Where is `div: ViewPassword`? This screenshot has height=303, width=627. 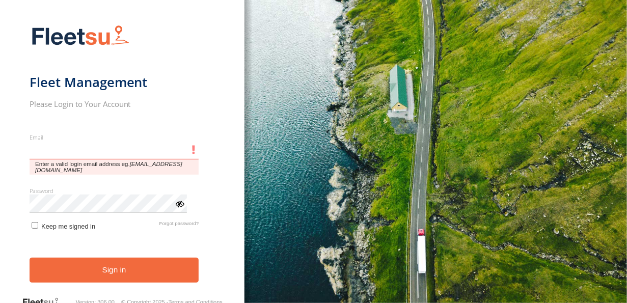 div: ViewPassword is located at coordinates (179, 203).